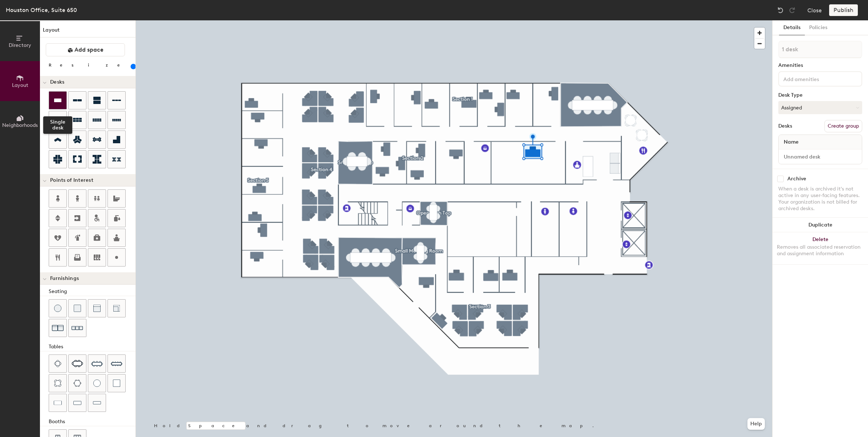 This screenshot has width=868, height=437. What do you see at coordinates (78, 328) in the screenshot?
I see `img: Couch (x3)` at bounding box center [78, 328].